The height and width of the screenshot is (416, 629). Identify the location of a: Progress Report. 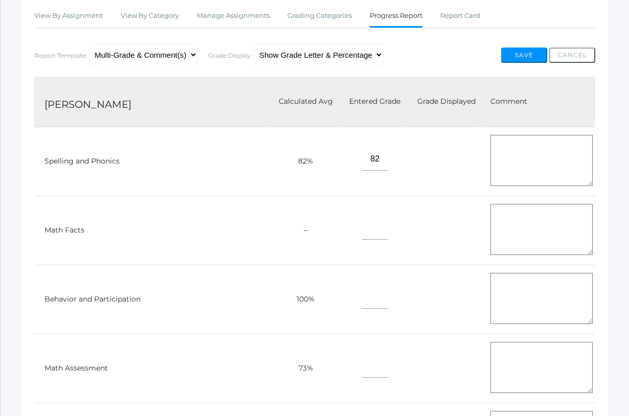
(396, 16).